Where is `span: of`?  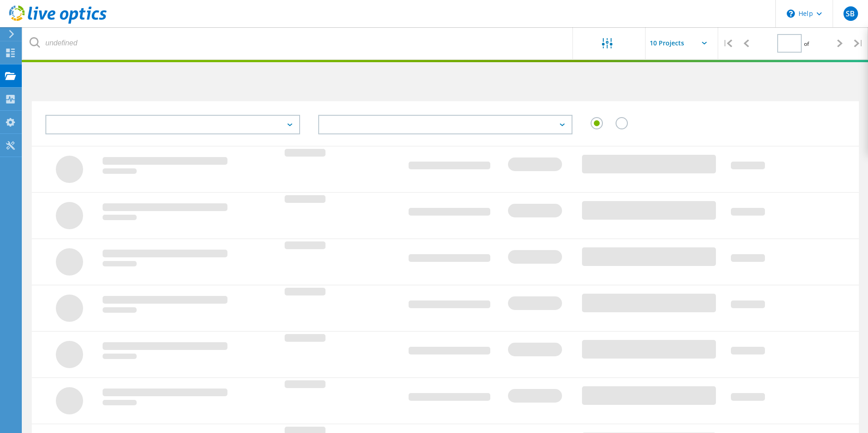 span: of is located at coordinates (806, 44).